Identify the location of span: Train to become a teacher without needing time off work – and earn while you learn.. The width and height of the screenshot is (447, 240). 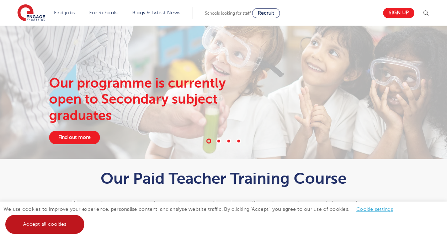
(224, 204).